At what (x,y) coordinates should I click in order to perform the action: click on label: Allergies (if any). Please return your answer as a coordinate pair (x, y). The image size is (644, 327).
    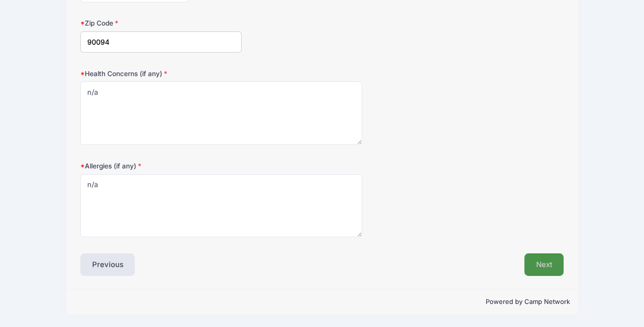
    Looking at the image, I should click on (161, 166).